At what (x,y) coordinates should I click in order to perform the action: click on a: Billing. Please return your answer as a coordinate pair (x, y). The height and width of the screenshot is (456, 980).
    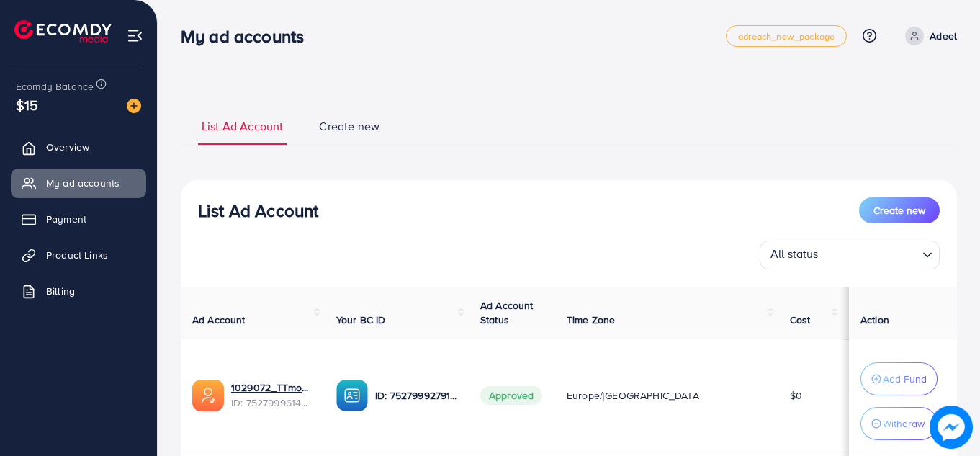
    Looking at the image, I should click on (79, 291).